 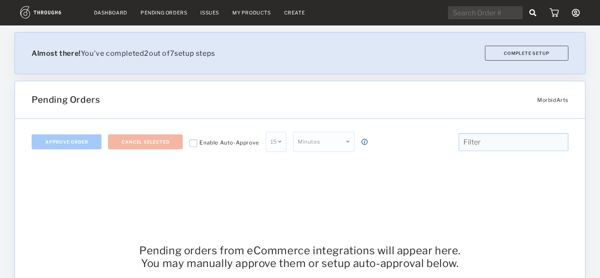 What do you see at coordinates (66, 142) in the screenshot?
I see `button: Approve Order` at bounding box center [66, 142].